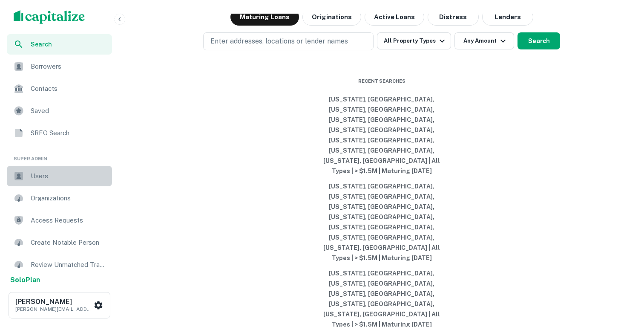 Image resolution: width=644 pixels, height=327 pixels. Describe the element at coordinates (49, 17) in the screenshot. I see `img: capitalize-logo.png` at that location.